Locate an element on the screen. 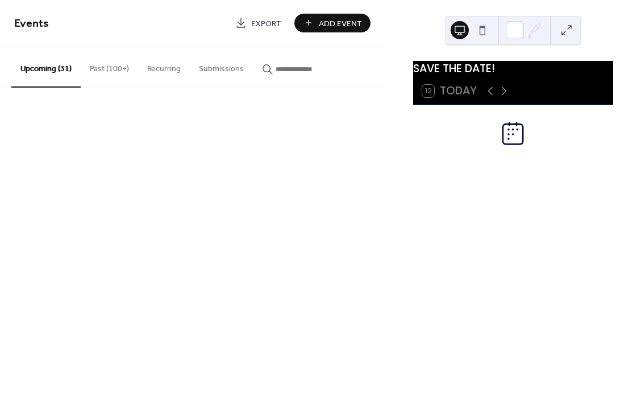 The height and width of the screenshot is (397, 641). button: Past (100+) is located at coordinates (109, 66).